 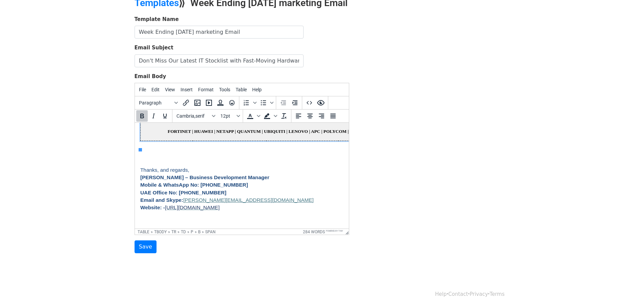 I want to click on a: Powered by Tiny, so click(x=334, y=231).